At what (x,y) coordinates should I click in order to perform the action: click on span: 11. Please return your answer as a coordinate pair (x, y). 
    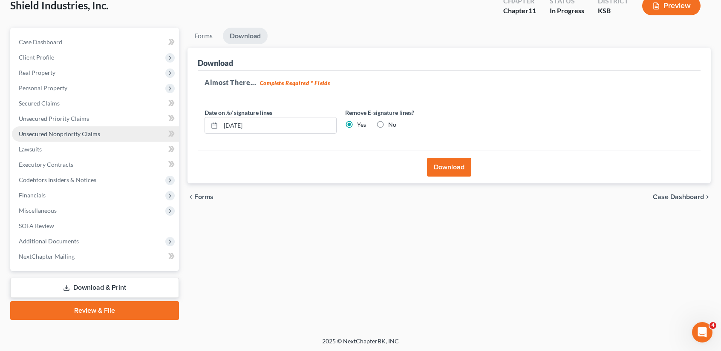
    Looking at the image, I should click on (532, 10).